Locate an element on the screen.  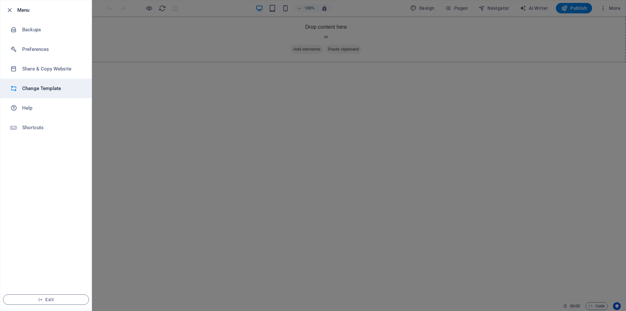
span: Paste clipboard is located at coordinates (318, 33).